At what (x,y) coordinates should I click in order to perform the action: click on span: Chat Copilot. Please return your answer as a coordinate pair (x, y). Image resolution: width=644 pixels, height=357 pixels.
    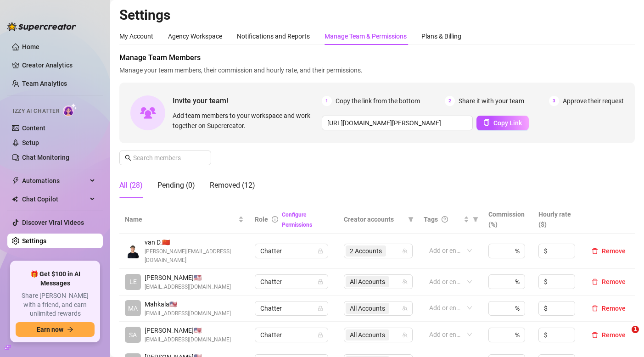
    Looking at the image, I should click on (55, 199).